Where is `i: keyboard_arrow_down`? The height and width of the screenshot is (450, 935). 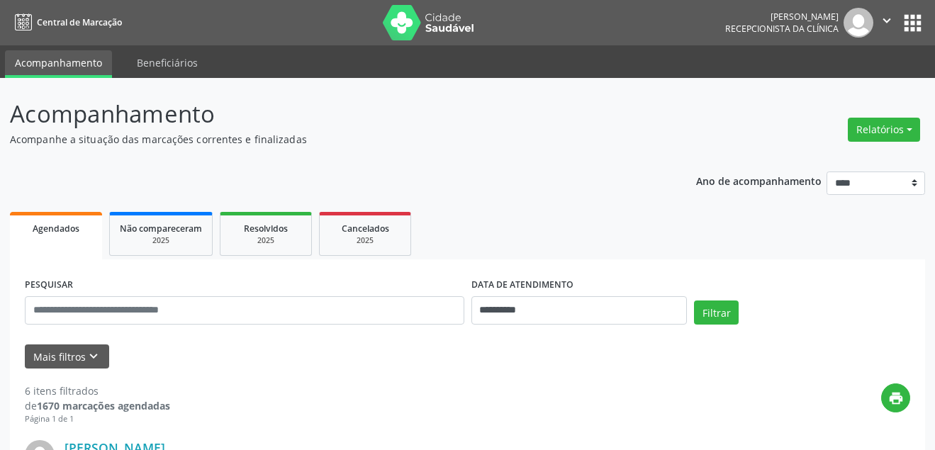
i: keyboard_arrow_down is located at coordinates (94, 357).